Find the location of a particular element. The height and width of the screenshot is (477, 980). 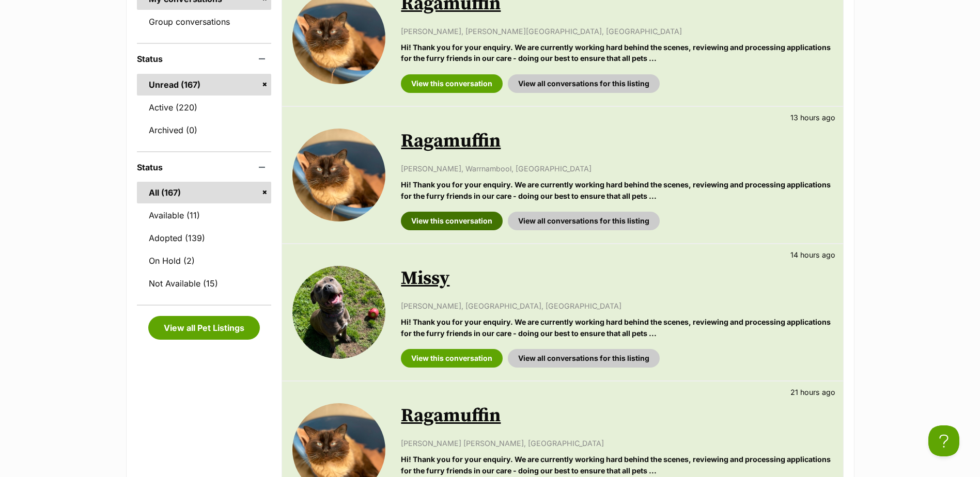

a: View all Pet Listings is located at coordinates (204, 328).